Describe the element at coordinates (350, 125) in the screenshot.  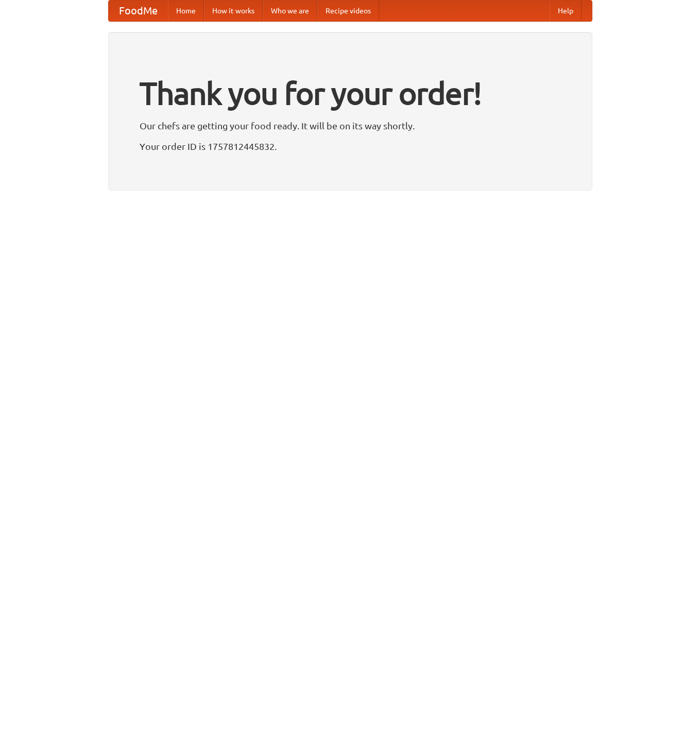
I see `p: Our chefs are getting your food ready. It will be on its way shortly.` at that location.